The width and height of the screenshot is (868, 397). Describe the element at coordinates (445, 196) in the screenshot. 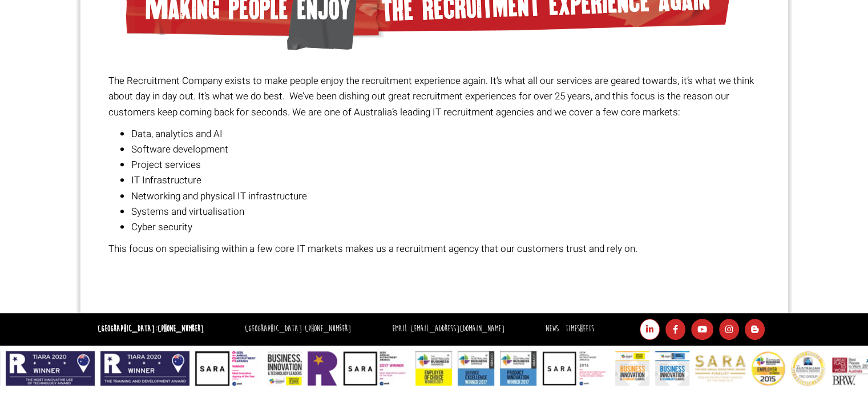

I see `li: Networking and physical IT infrastructure` at that location.